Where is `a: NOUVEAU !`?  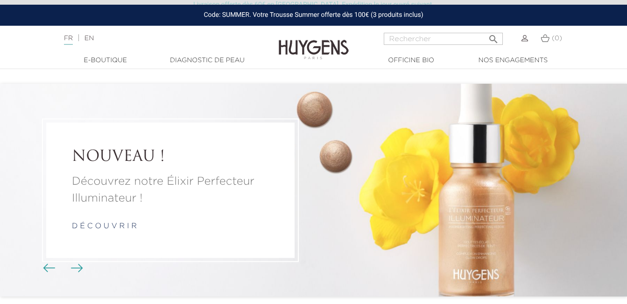
a: NOUVEAU ! is located at coordinates (171, 157).